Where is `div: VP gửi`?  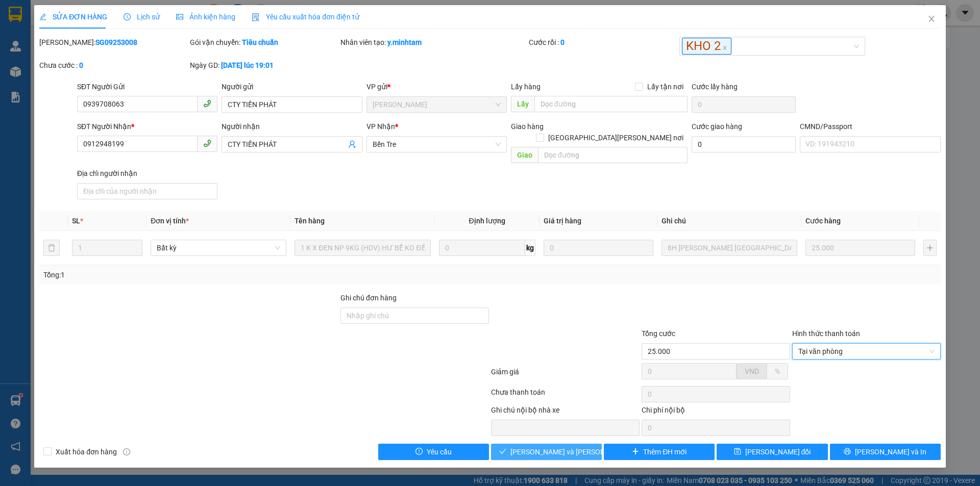
div: VP gửi is located at coordinates (436, 87).